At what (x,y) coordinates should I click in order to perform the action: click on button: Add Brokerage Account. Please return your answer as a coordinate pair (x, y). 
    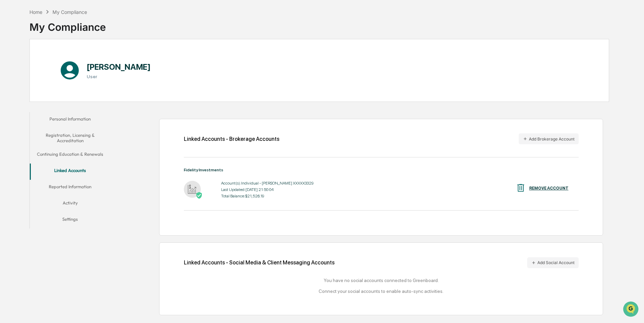
    Looking at the image, I should click on (549, 139).